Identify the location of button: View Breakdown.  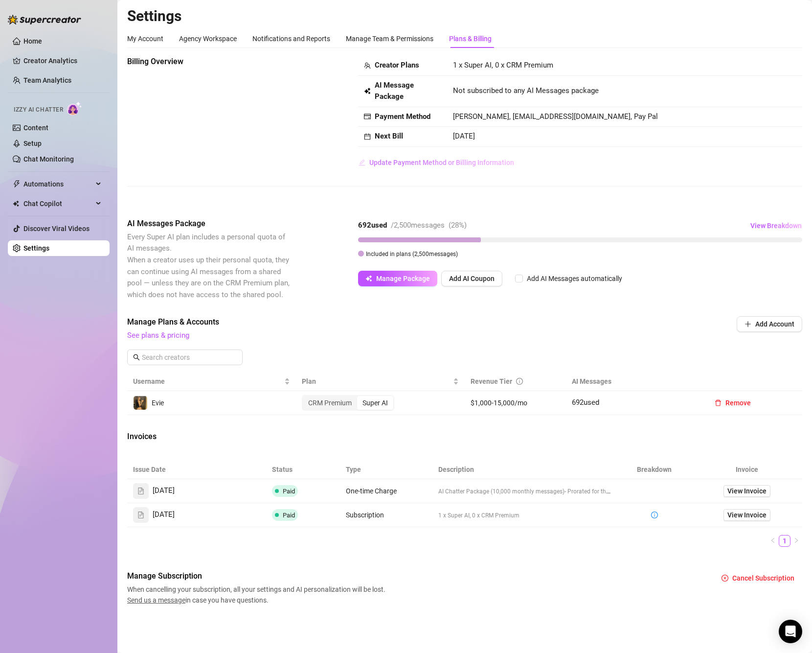
(776, 225).